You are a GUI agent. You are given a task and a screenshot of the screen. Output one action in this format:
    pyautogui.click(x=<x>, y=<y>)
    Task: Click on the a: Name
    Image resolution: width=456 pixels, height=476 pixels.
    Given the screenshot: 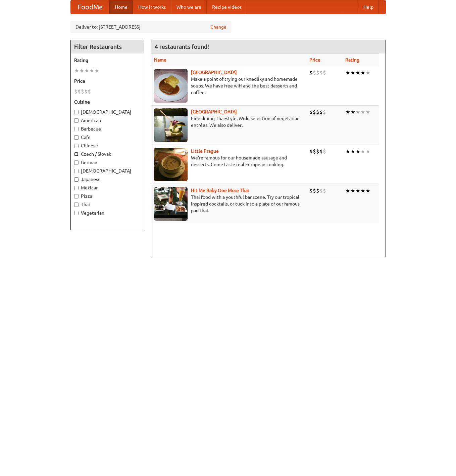 What is the action you would take?
    pyautogui.click(x=161, y=60)
    